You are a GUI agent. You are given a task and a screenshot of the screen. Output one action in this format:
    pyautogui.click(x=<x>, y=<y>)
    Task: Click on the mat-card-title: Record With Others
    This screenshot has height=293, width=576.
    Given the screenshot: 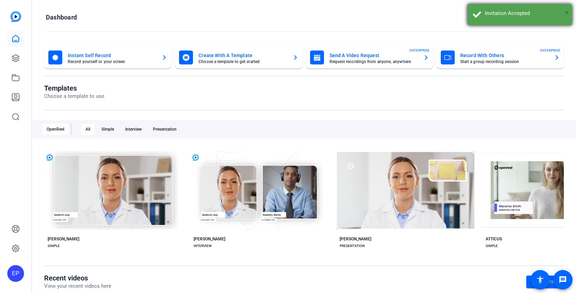 What is the action you would take?
    pyautogui.click(x=505, y=55)
    